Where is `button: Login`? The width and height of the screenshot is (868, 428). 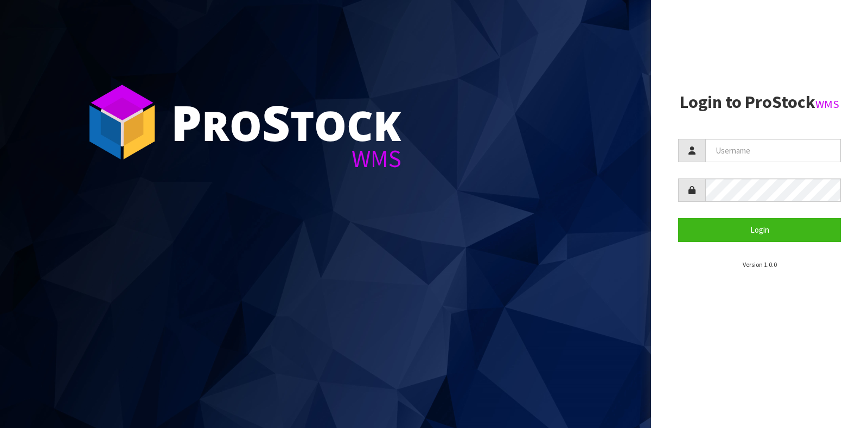
button: Login is located at coordinates (759, 230).